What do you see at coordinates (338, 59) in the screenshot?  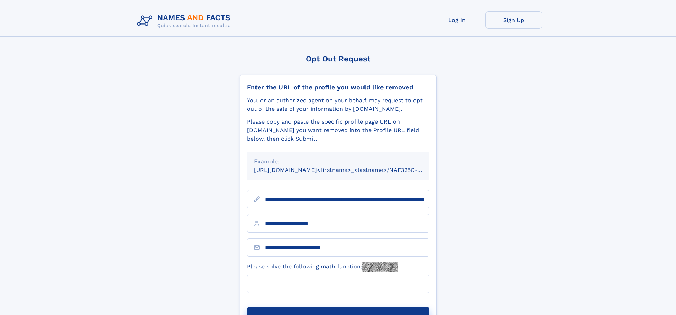 I see `div: Opt Out Request` at bounding box center [338, 59].